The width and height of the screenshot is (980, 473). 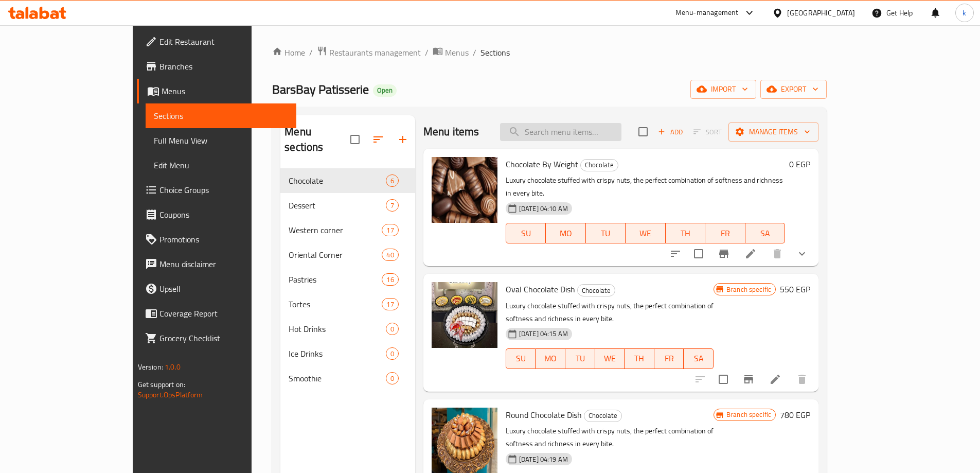 What do you see at coordinates (549, 53) in the screenshot?
I see `nav: breadcrumb` at bounding box center [549, 53].